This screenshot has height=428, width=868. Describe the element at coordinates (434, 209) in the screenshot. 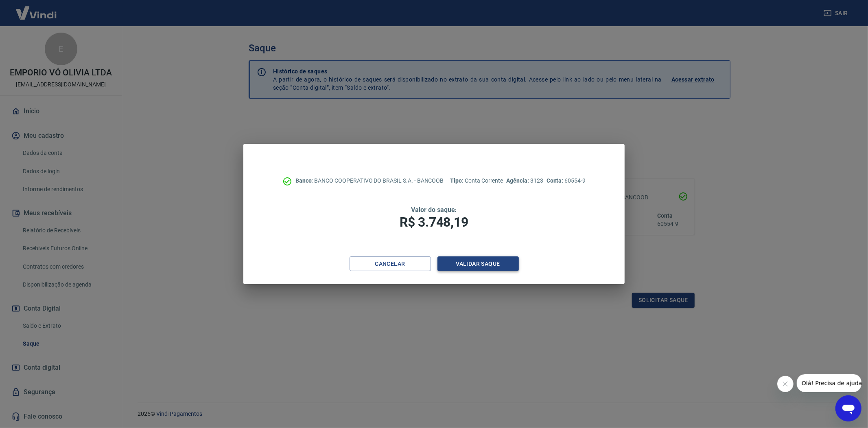

I see `span: Valor do saque:` at that location.